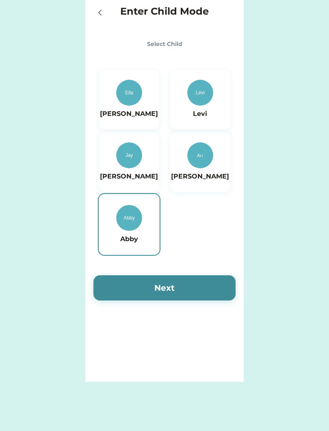 This screenshot has height=431, width=329. What do you see at coordinates (200, 114) in the screenshot?
I see `h6: Levi` at bounding box center [200, 114].